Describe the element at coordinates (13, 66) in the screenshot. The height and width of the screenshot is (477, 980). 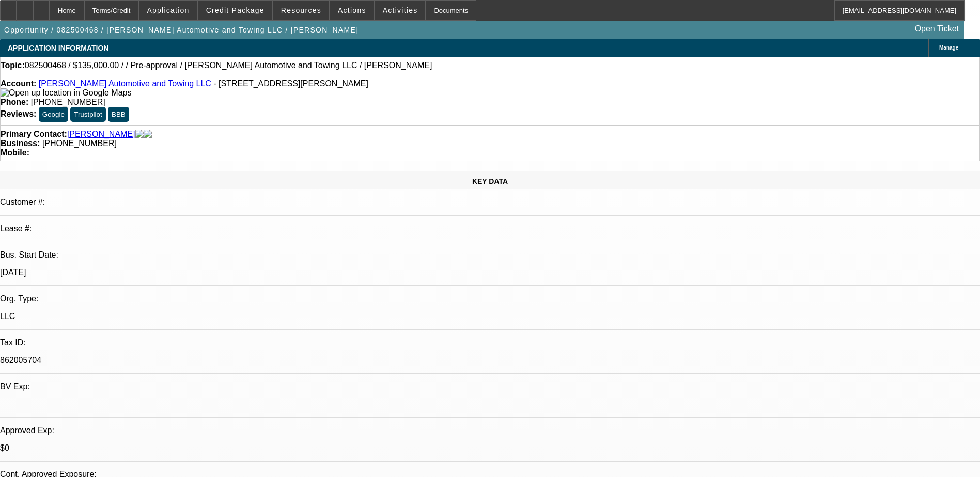
I see `strong: Topic:` at that location.